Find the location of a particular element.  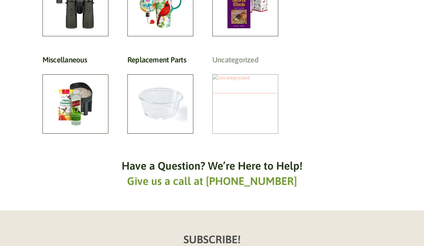

h6: Have a Question? We’re Here to Help! is located at coordinates (212, 166).